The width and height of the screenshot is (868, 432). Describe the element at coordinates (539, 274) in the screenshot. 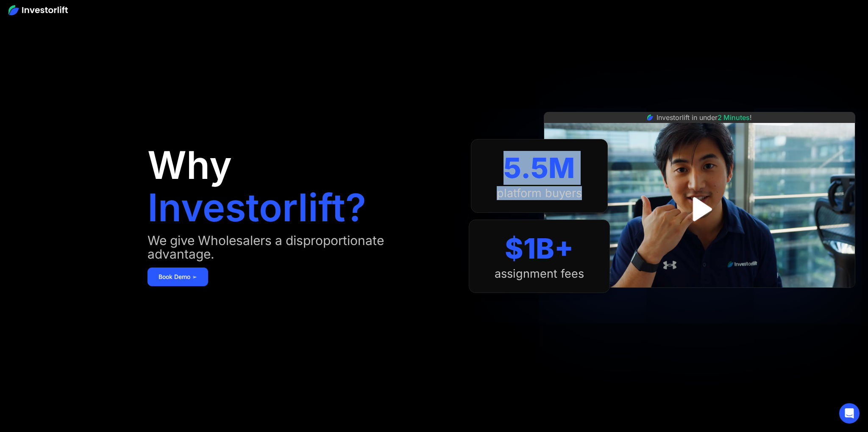

I see `div: assignment fees` at that location.